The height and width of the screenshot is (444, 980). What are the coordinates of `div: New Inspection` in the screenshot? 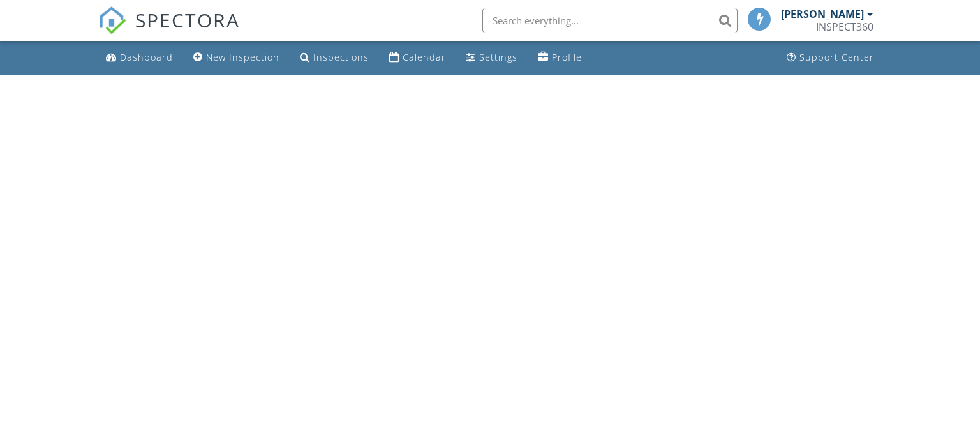 It's located at (242, 57).